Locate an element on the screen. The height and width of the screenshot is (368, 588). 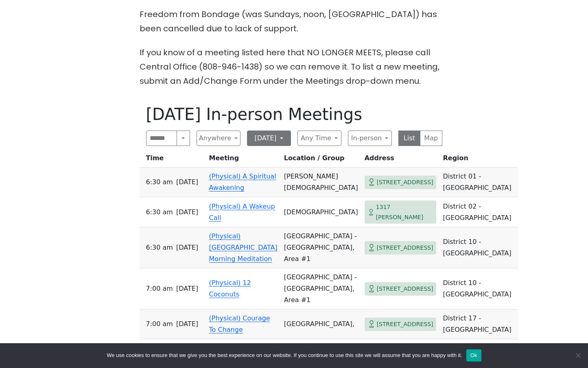
button: Any Time is located at coordinates (320, 138).